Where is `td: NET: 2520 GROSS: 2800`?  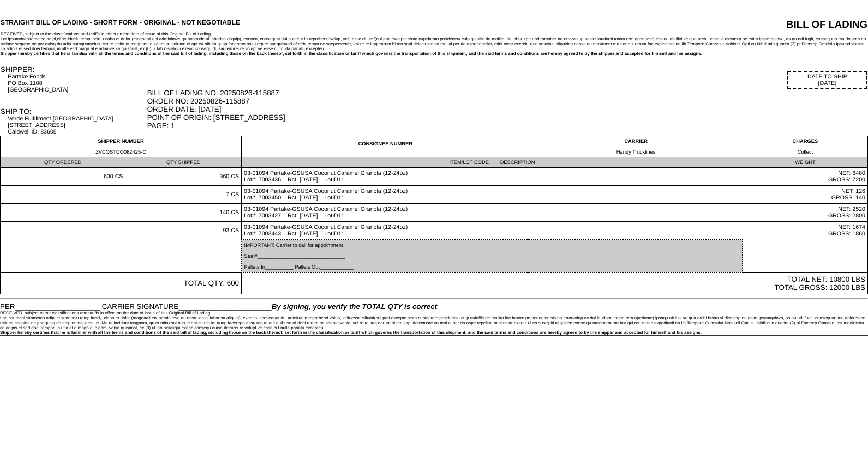
td: NET: 2520 GROSS: 2800 is located at coordinates (805, 213).